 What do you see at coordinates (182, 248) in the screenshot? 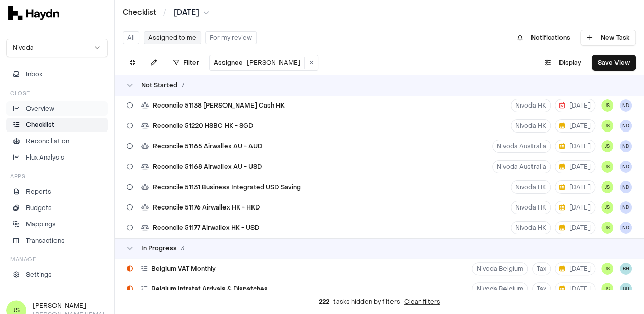
I see `span: 3` at bounding box center [182, 248].